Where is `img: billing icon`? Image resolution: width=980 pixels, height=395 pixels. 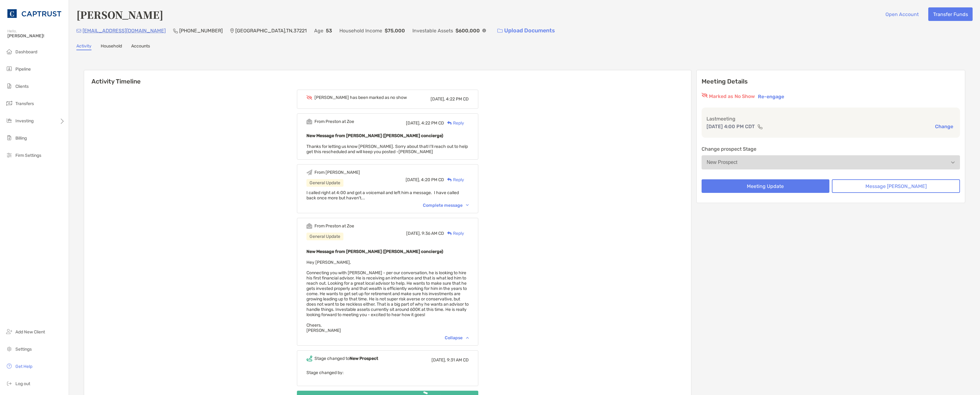 img: billing icon is located at coordinates (9, 138).